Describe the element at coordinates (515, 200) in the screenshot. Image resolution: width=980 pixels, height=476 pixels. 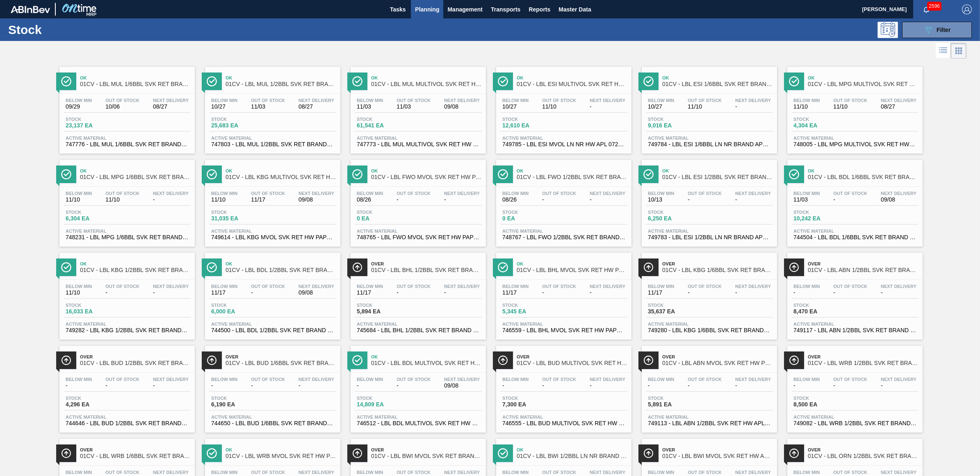
I see `span: 08/26` at that location.